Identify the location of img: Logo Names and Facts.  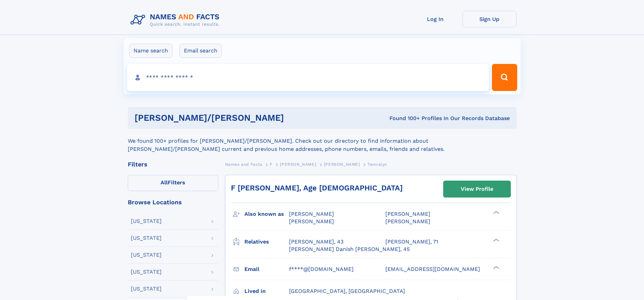
(177, 20).